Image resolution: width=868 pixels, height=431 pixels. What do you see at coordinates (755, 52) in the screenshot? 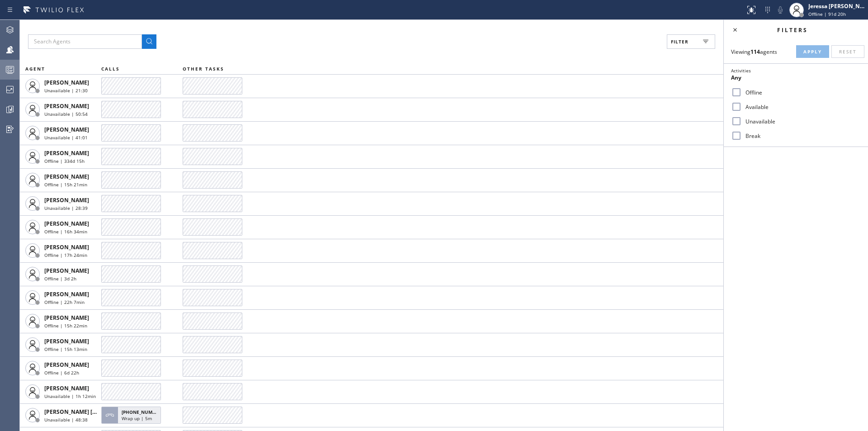
I see `span: Viewing agents` at bounding box center [755, 52].